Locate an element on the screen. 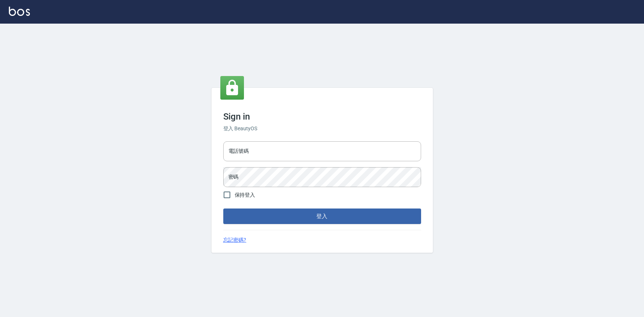 The height and width of the screenshot is (317, 644). span: 保持登入 is located at coordinates (245, 195).